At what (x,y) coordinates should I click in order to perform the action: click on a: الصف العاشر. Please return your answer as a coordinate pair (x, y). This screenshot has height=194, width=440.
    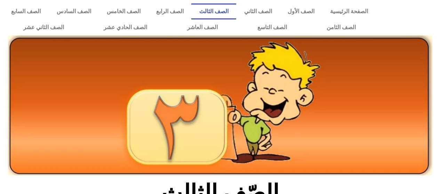
    Looking at the image, I should click on (202, 27).